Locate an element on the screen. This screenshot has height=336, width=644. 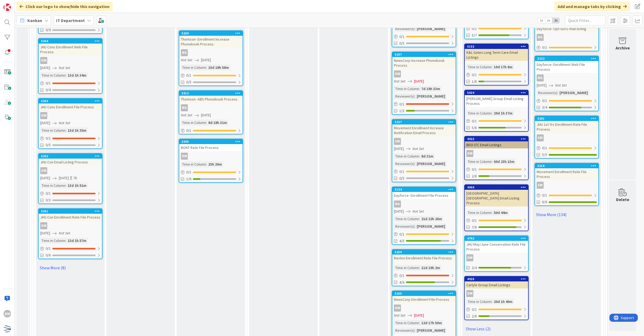
span: 1/6 is located at coordinates (189, 179).